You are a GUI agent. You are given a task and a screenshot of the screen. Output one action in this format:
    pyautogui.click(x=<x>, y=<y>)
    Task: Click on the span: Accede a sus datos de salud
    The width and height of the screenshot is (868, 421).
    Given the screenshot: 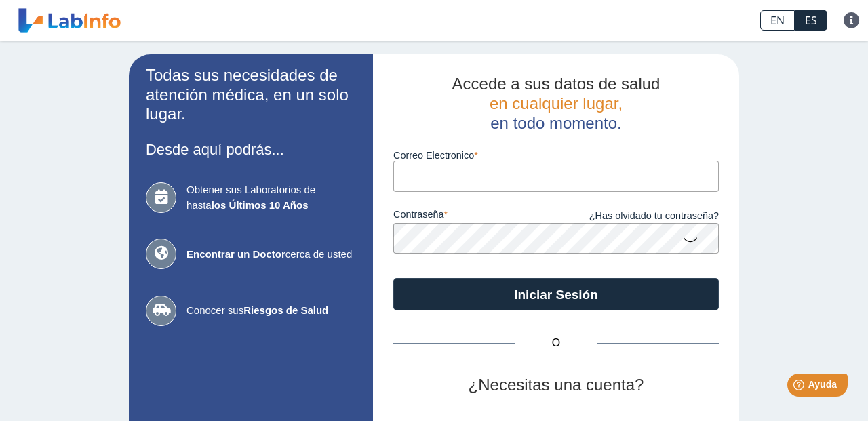 What is the action you would take?
    pyautogui.click(x=556, y=83)
    